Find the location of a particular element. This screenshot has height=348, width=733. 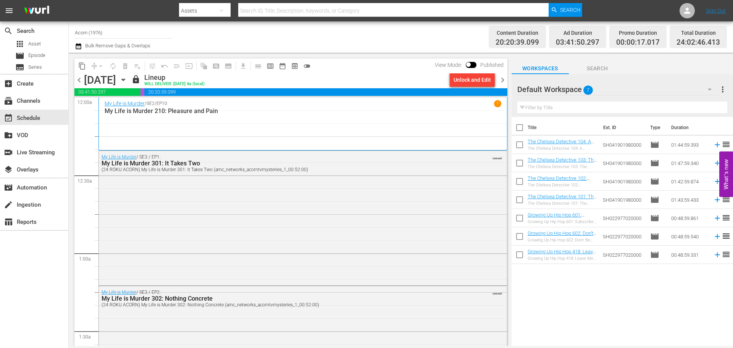

p: My Life is Murder 210: Pleasure and Pain is located at coordinates (303, 111).